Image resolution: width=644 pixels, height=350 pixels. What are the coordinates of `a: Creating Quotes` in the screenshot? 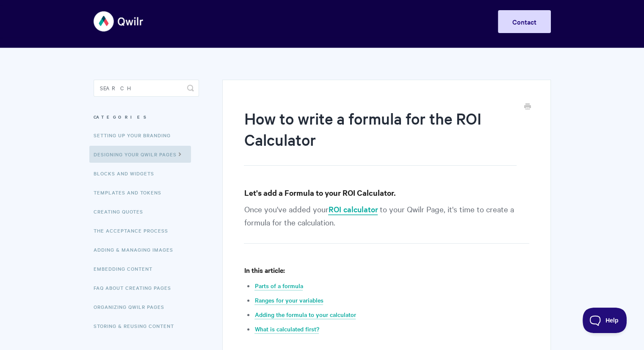 It's located at (122, 211).